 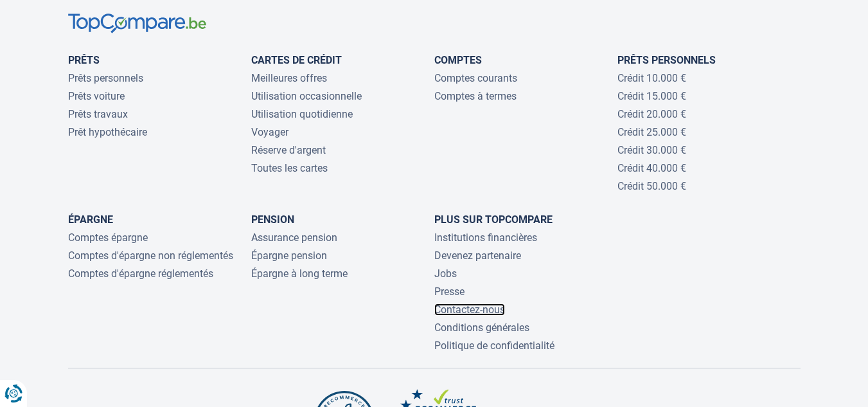 What do you see at coordinates (150, 255) in the screenshot?
I see `a: Comptes d'épargne non réglementés` at bounding box center [150, 255].